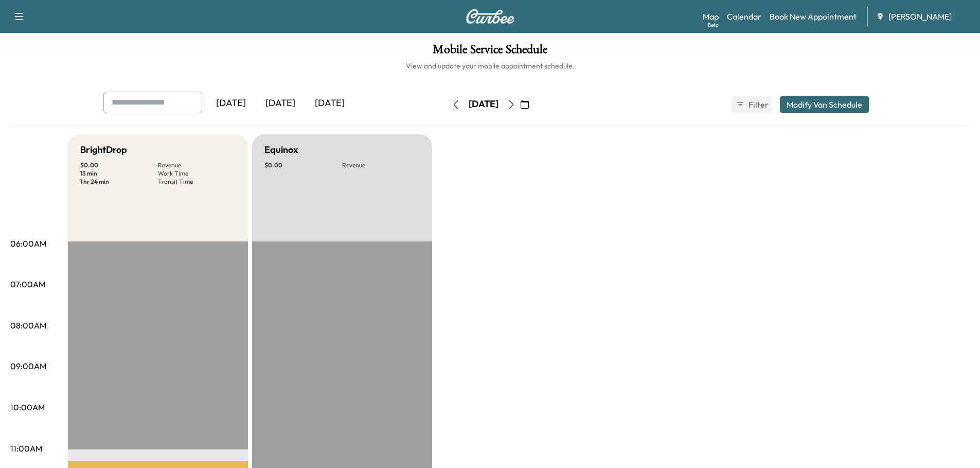 The height and width of the screenshot is (468, 980). What do you see at coordinates (752, 104) in the screenshot?
I see `button: Filter` at bounding box center [752, 104].